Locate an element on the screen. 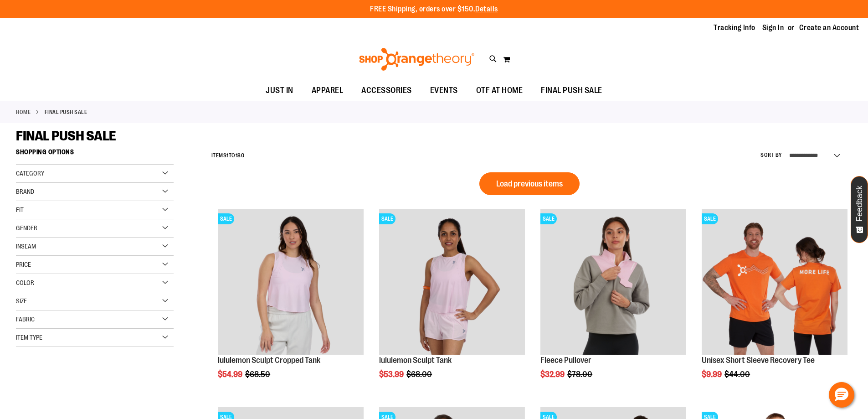 The image size is (868, 419). span: Load previous items is located at coordinates (529, 184).